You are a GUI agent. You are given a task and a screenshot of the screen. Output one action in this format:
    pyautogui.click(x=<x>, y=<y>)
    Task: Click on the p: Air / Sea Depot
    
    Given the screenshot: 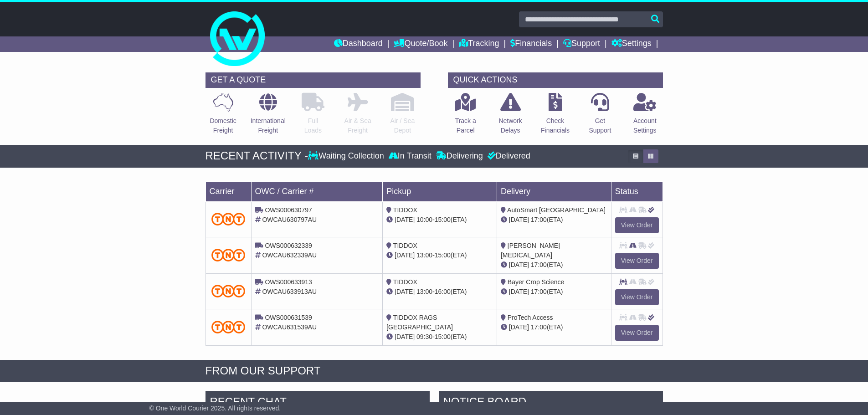 What is the action you would take?
    pyautogui.click(x=403, y=126)
    